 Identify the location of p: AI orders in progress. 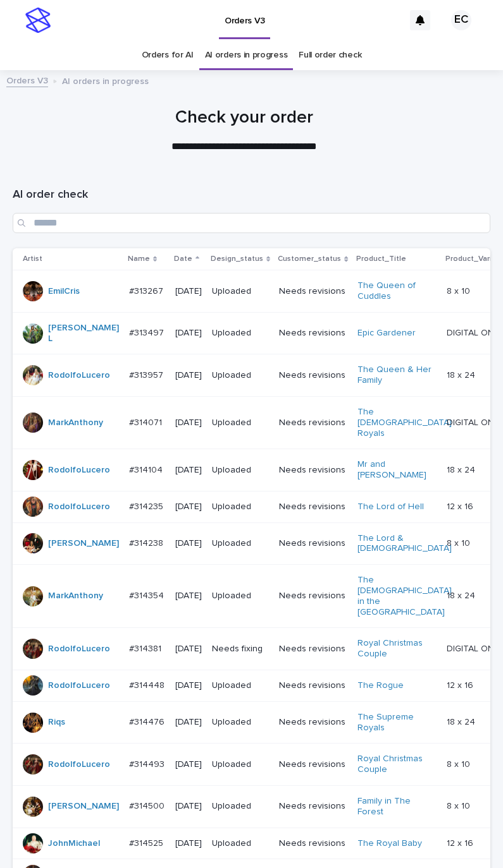
(105, 80).